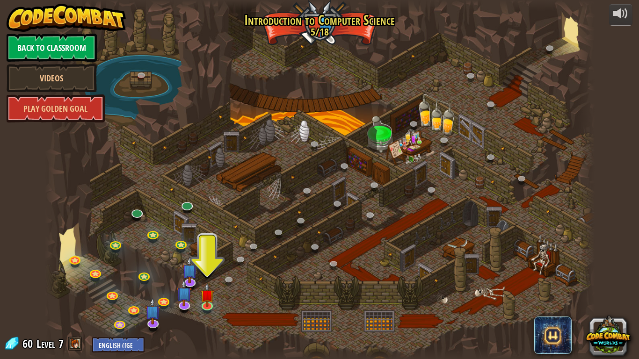 The image size is (639, 359). What do you see at coordinates (46, 344) in the screenshot?
I see `span: Level` at bounding box center [46, 344].